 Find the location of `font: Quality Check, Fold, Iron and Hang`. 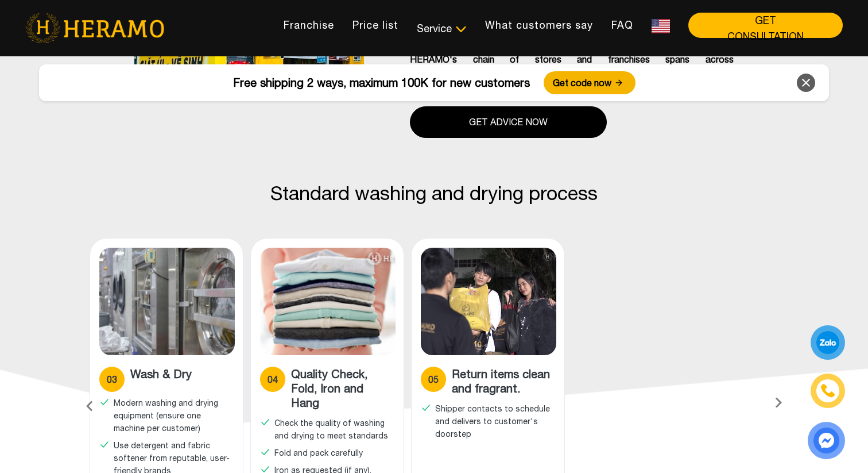

font: Quality Check, Fold, Iron and Hang is located at coordinates (329, 388).